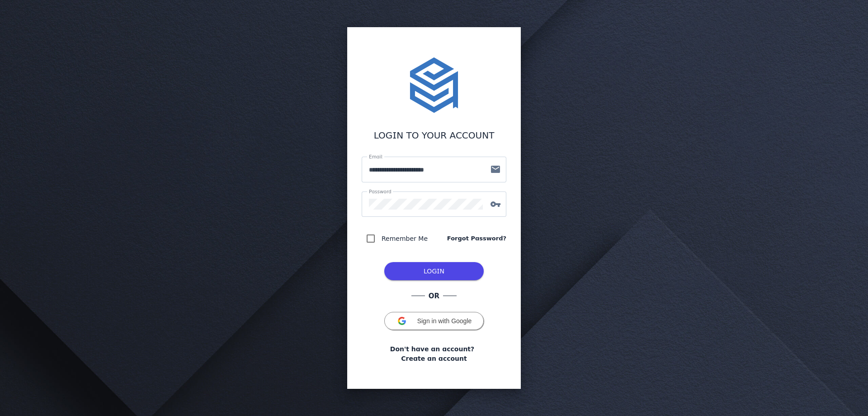 The width and height of the screenshot is (868, 416). I want to click on span: OR, so click(434, 296).